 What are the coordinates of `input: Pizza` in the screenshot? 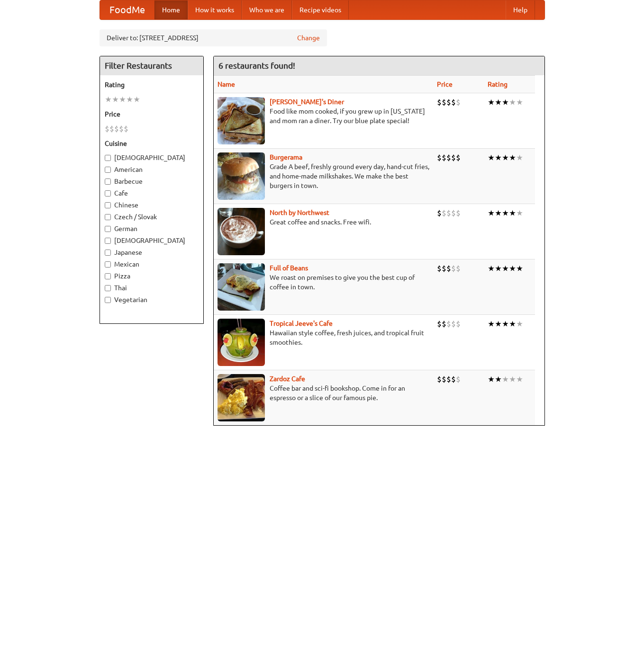 It's located at (107, 276).